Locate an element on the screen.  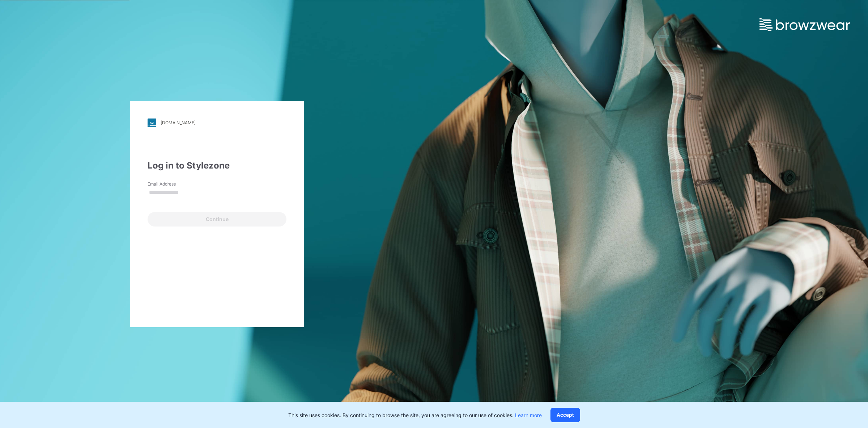
div: Log in to Stylezone is located at coordinates (217, 166).